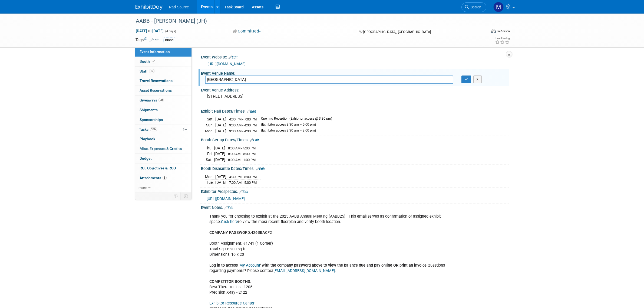 This screenshot has width=644, height=308. I want to click on td: Tags, so click(147, 40).